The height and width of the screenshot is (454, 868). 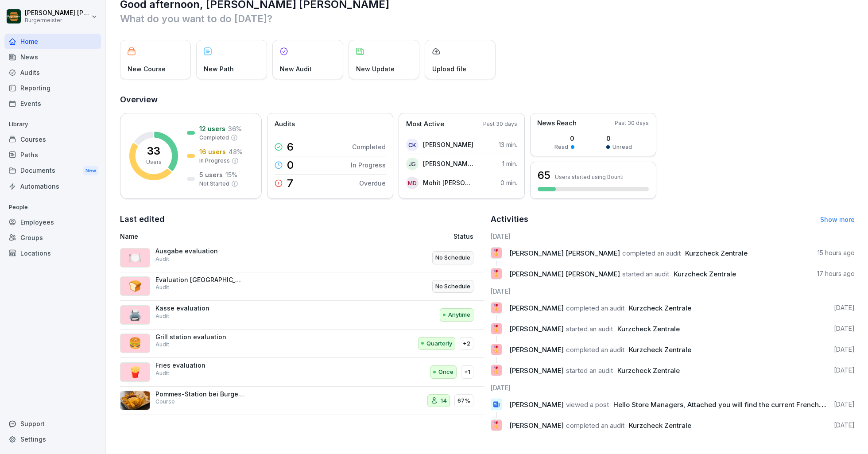 What do you see at coordinates (838, 219) in the screenshot?
I see `a: Show more` at bounding box center [838, 219].